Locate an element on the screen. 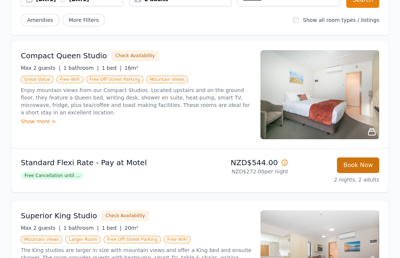 This screenshot has width=400, height=258. label: Show all room types / listings is located at coordinates (341, 20).